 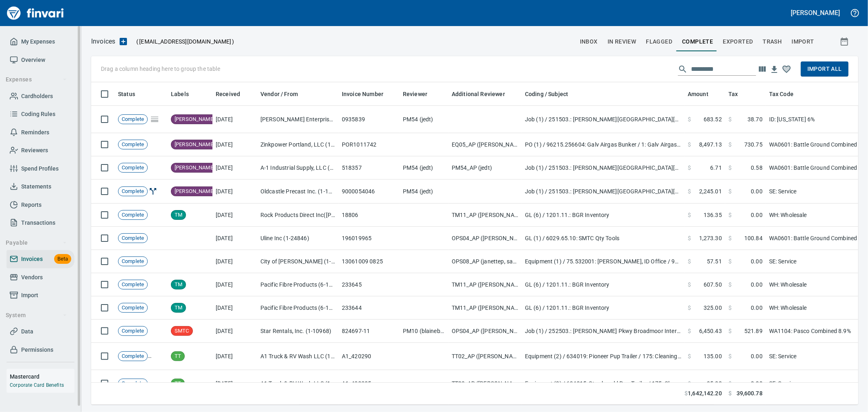 I want to click on span: Permissions, so click(x=37, y=350).